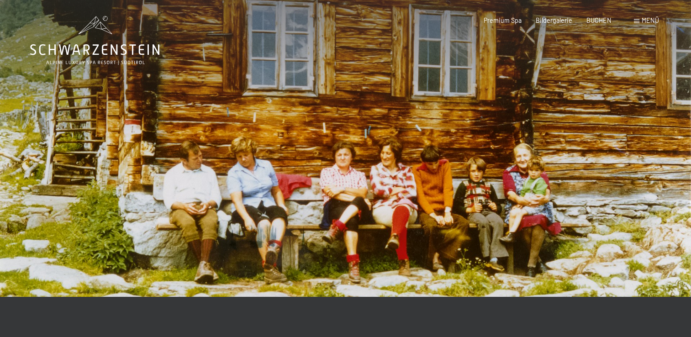 The image size is (691, 337). Describe the element at coordinates (554, 20) in the screenshot. I see `a: Bildergalerie` at that location.